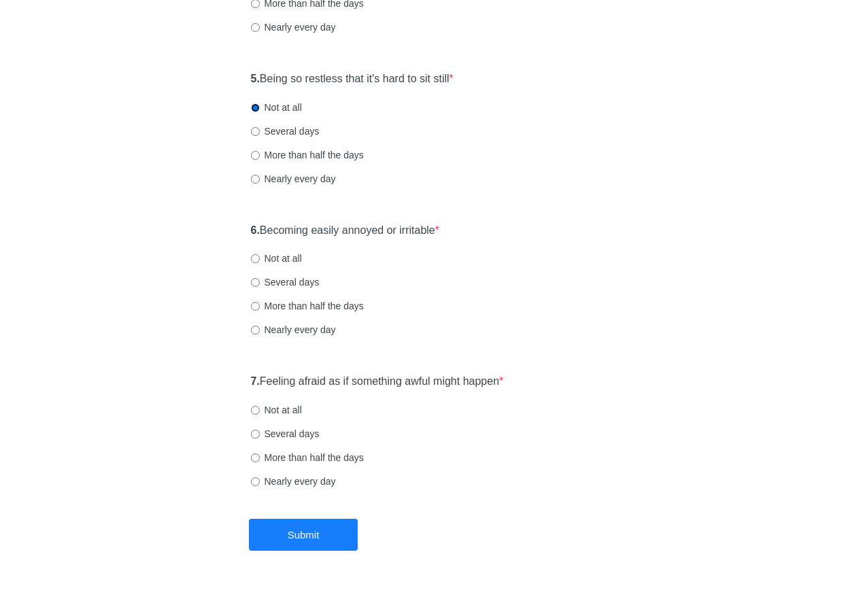 The width and height of the screenshot is (865, 616). Describe the element at coordinates (255, 78) in the screenshot. I see `strong: 5.` at that location.